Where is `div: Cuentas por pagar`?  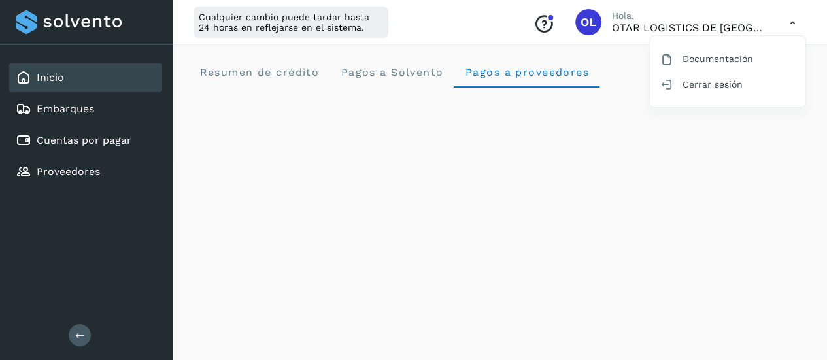
div: Cuentas por pagar is located at coordinates (86, 141).